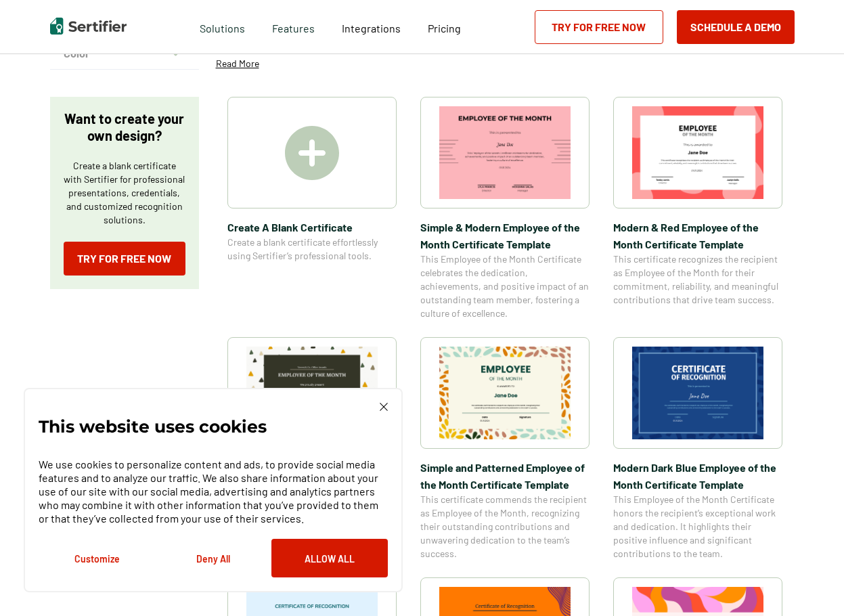  Describe the element at coordinates (444, 28) in the screenshot. I see `span: Pricing` at that location.